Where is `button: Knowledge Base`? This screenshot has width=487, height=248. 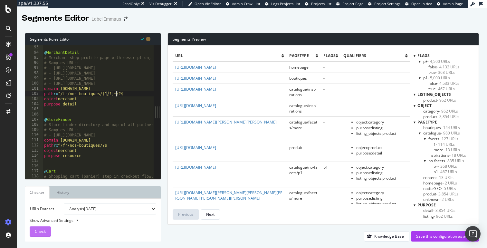
button: Knowledge Base is located at coordinates (387, 236).